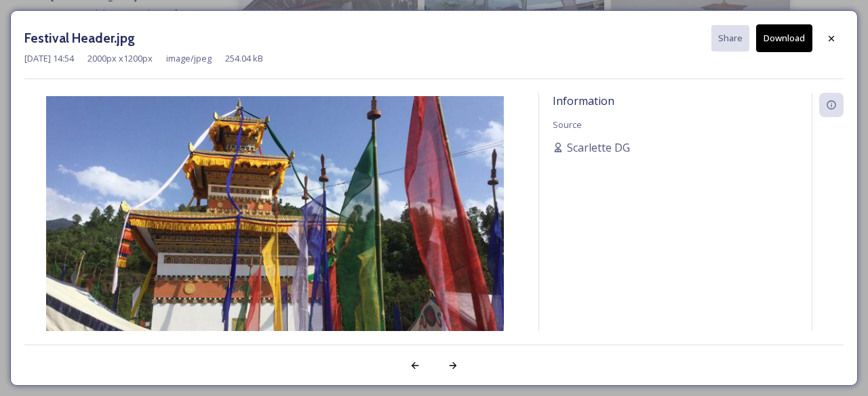  What do you see at coordinates (583, 101) in the screenshot?
I see `span: Information` at bounding box center [583, 101].